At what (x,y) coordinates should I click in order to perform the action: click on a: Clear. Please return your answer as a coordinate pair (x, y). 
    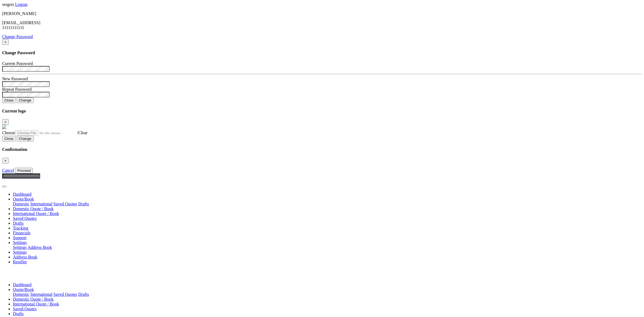
    Looking at the image, I should click on (83, 133).